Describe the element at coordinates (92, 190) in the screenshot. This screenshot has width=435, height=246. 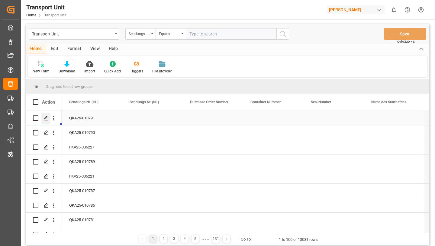
I see `div: QKA25-010787` at that location.